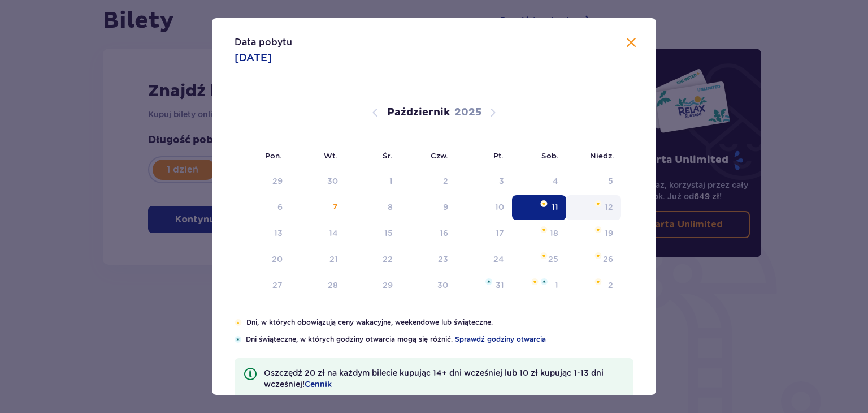 The width and height of the screenshot is (868, 413). Describe the element at coordinates (440, 339) in the screenshot. I see `p: Dni świąteczne, w których godziny otwarcia mogą się różnić.` at that location.